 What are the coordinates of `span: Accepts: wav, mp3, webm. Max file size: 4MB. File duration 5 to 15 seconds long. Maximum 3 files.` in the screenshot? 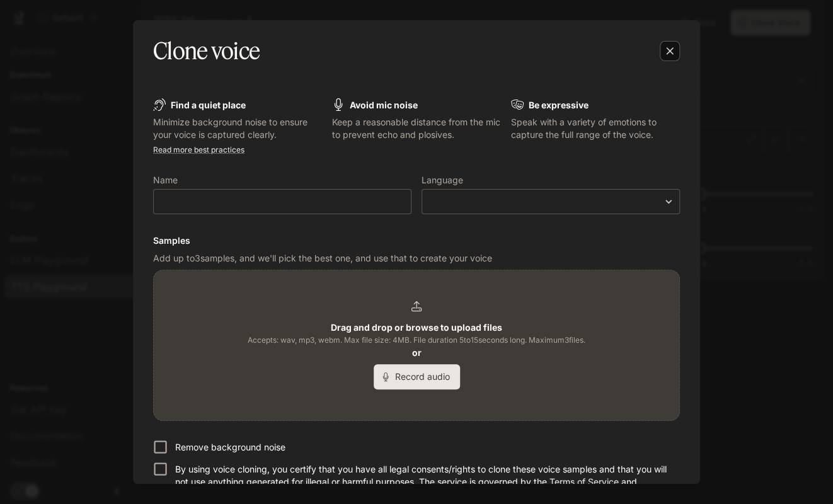 It's located at (417, 340).